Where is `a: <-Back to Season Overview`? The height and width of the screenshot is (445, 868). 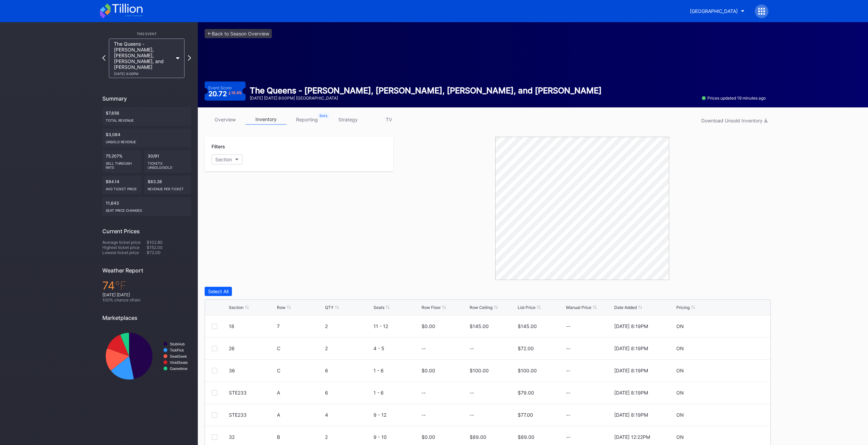 a: <-Back to Season Overview is located at coordinates (238, 33).